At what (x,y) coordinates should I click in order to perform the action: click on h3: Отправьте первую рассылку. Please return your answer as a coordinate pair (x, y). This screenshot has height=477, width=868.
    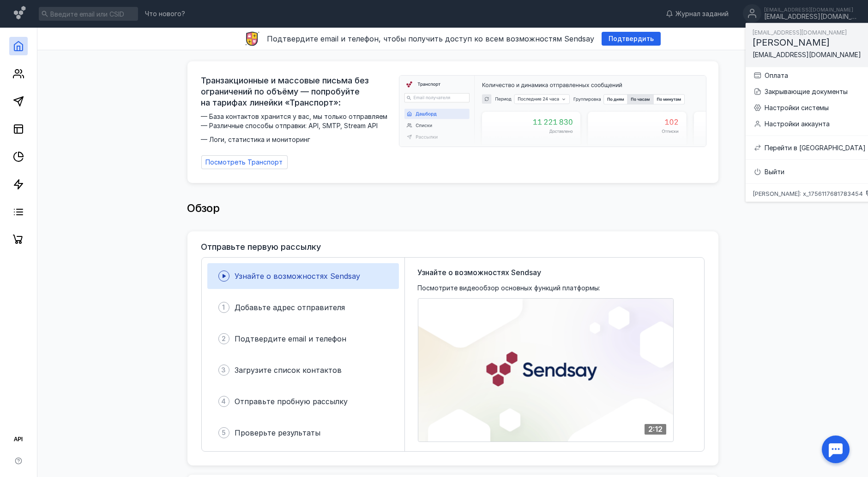
    Looking at the image, I should click on (261, 247).